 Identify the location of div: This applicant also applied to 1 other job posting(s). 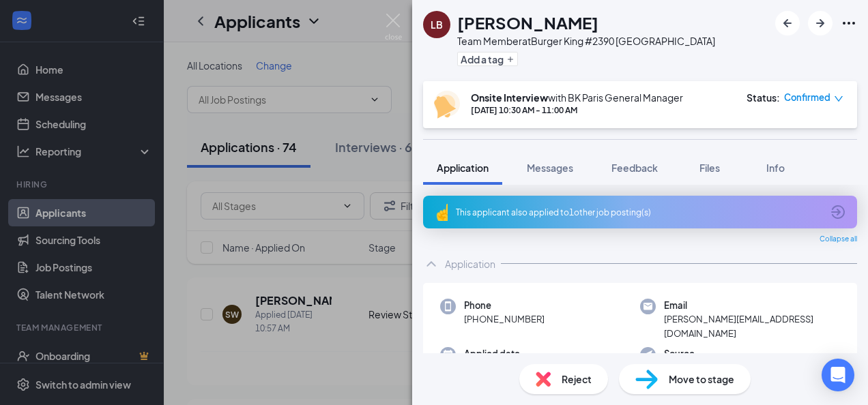
(638, 212).